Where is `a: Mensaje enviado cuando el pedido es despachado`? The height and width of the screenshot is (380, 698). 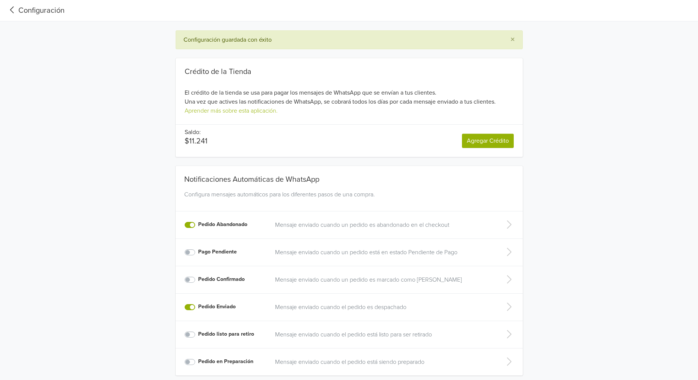 a: Mensaje enviado cuando el pedido es despachado is located at coordinates (383, 307).